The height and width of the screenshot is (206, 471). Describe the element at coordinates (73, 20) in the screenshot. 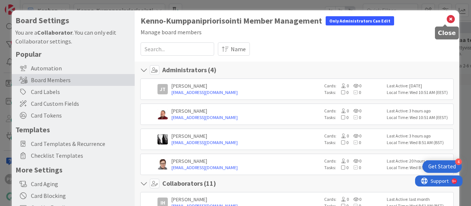

I see `h4: Board Settings` at that location.